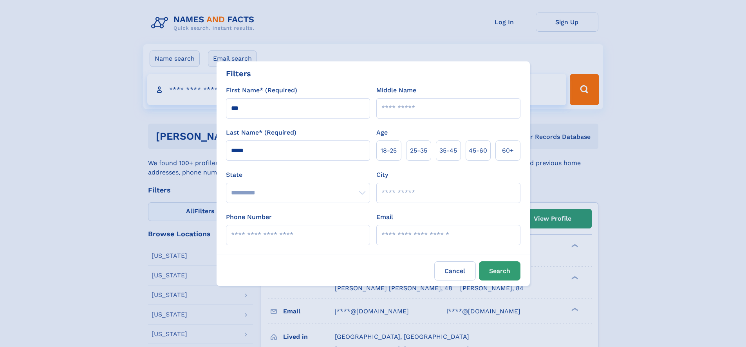 Image resolution: width=746 pixels, height=347 pixels. What do you see at coordinates (382, 133) in the screenshot?
I see `label: Age` at bounding box center [382, 133].